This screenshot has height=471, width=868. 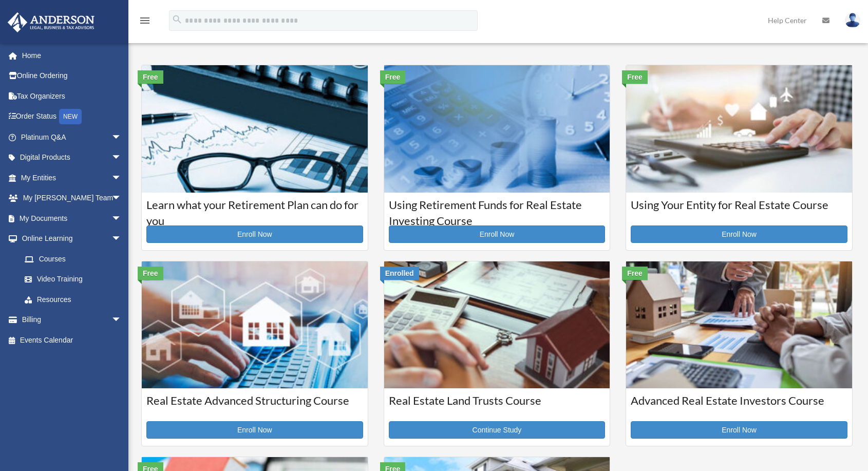 What do you see at coordinates (72, 76) in the screenshot?
I see `a: Online Ordering` at bounding box center [72, 76].